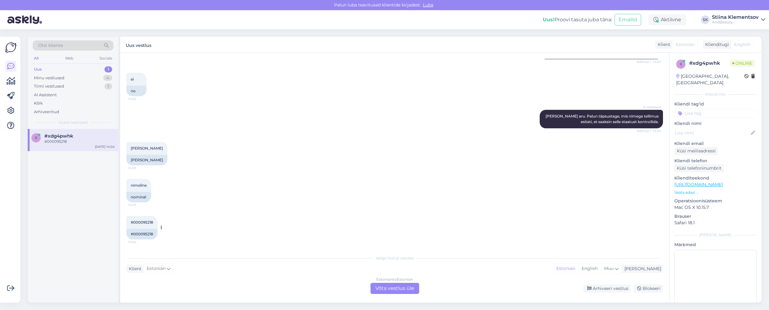 This screenshot has width=769, height=310. I want to click on div: Estonian, so click(565, 268).